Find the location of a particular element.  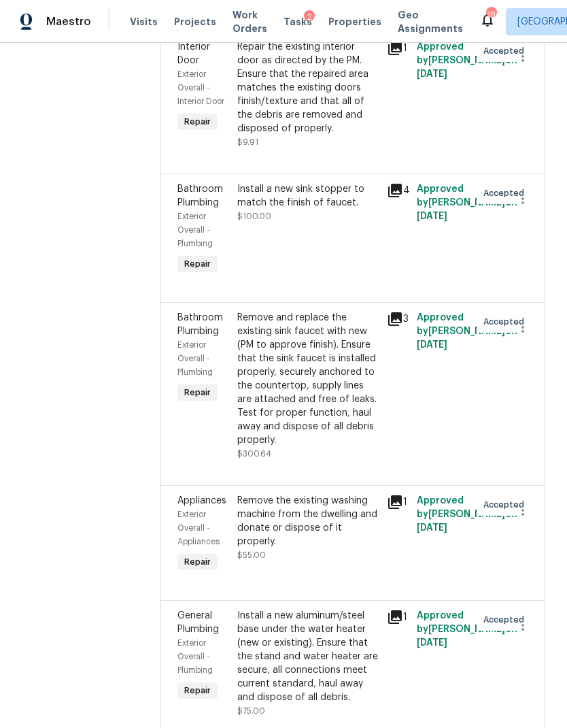

span: $75.00 is located at coordinates (251, 711).